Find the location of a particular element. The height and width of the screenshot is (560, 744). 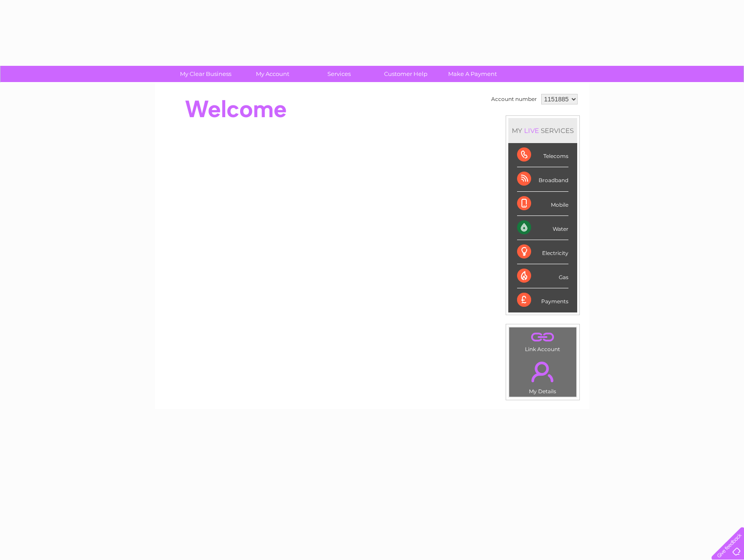

div: LIVE is located at coordinates (532, 131).